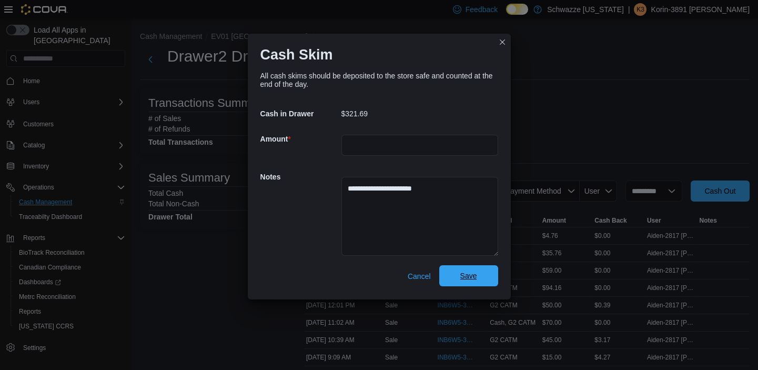  I want to click on button: Cancel, so click(419, 276).